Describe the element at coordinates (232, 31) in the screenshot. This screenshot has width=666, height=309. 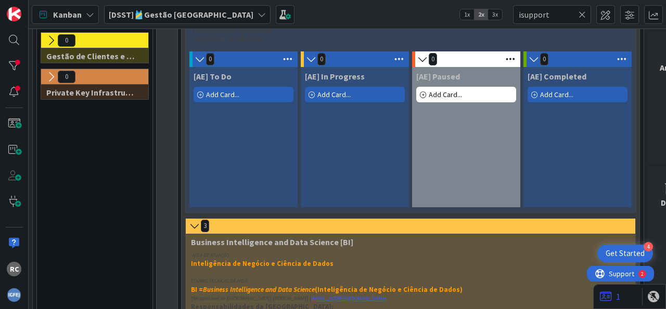
I see `span: • Levantamento aplicacional.` at that location.